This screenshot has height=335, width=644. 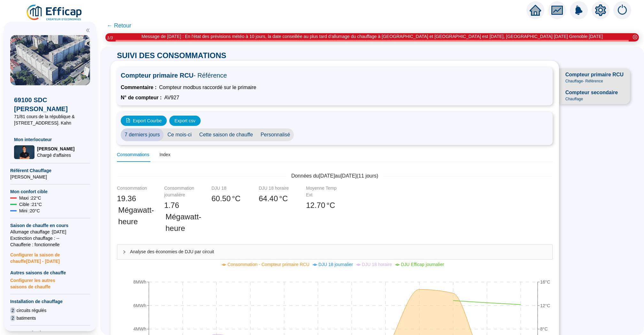 I want to click on span: Mini : 20 °C, so click(x=29, y=211).